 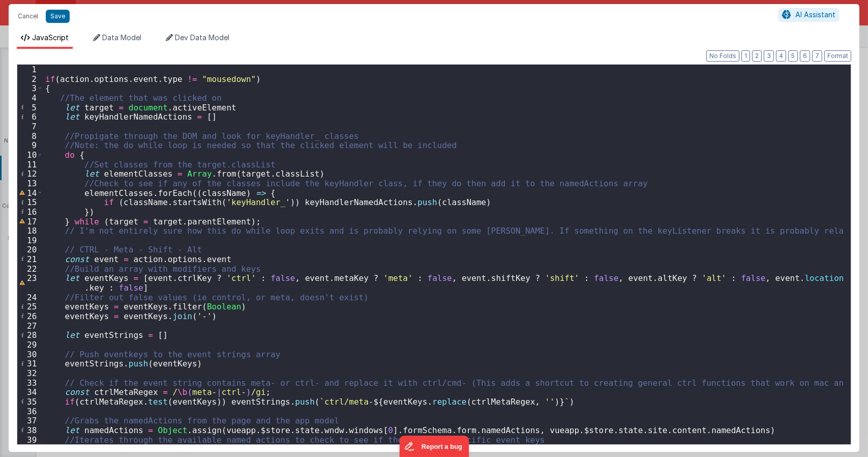 I want to click on button: 2, so click(x=757, y=56).